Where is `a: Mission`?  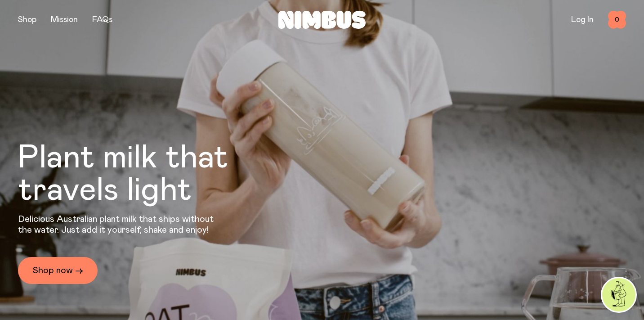
a: Mission is located at coordinates (64, 20).